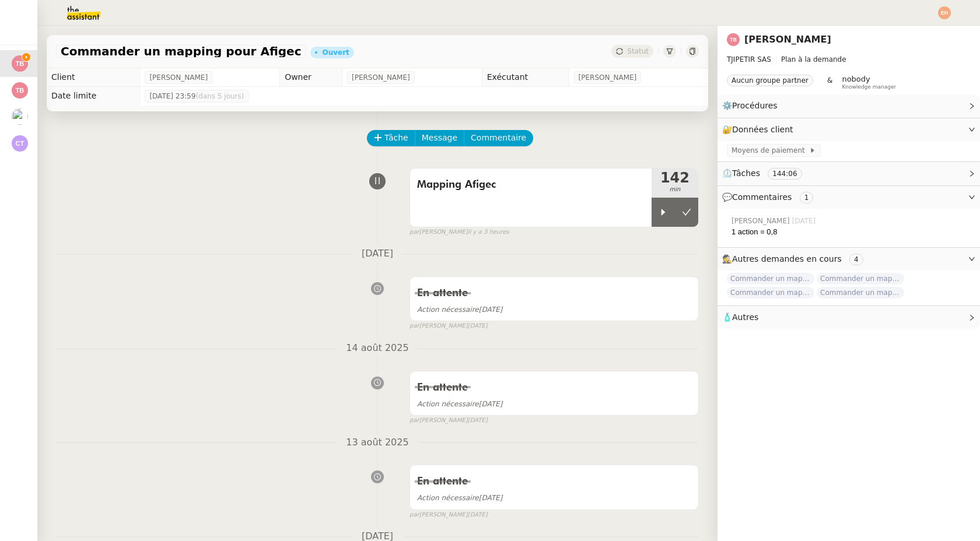 This screenshot has height=541, width=980. What do you see at coordinates (440, 138) in the screenshot?
I see `button: Message` at bounding box center [440, 138].